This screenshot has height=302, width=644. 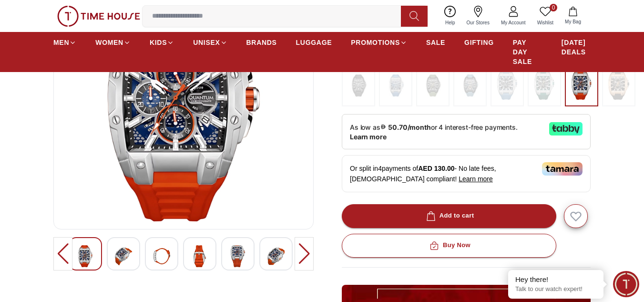 What do you see at coordinates (556, 289) in the screenshot?
I see `p: Talk to our watch expert!` at bounding box center [556, 289].